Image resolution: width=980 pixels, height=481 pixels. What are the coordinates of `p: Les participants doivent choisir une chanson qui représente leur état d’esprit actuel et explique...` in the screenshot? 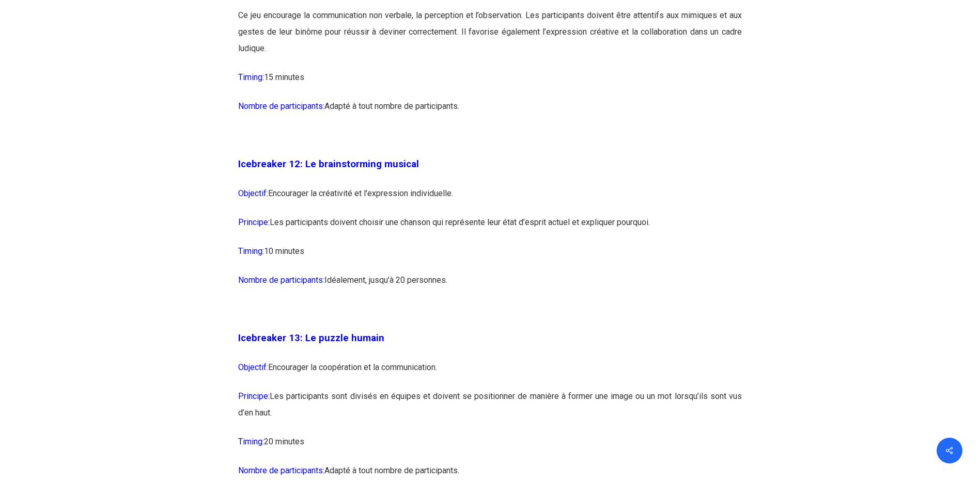 It's located at (490, 229).